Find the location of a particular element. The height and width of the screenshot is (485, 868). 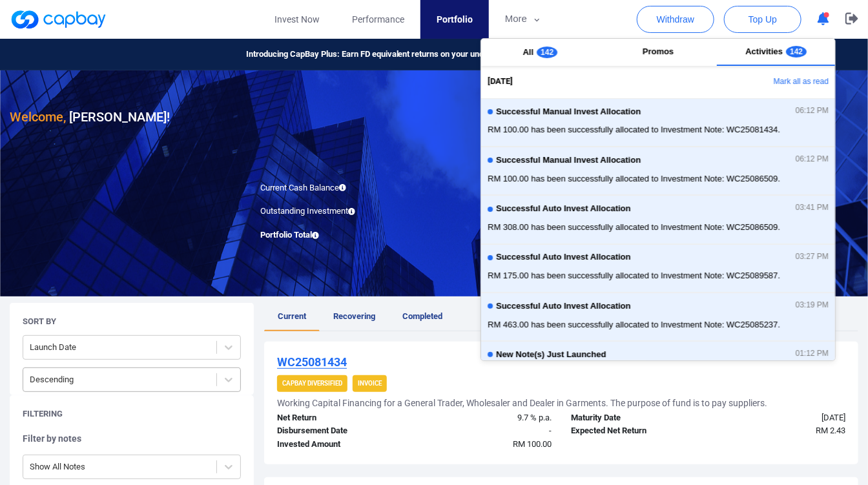

button: All142 is located at coordinates (540, 52).